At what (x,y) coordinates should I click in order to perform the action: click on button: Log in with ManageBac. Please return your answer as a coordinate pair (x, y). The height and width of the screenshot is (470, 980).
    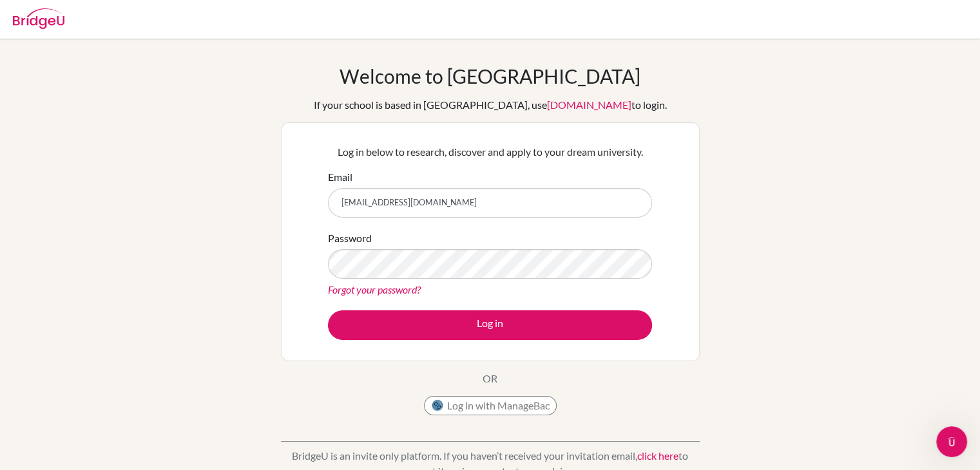
    Looking at the image, I should click on (490, 406).